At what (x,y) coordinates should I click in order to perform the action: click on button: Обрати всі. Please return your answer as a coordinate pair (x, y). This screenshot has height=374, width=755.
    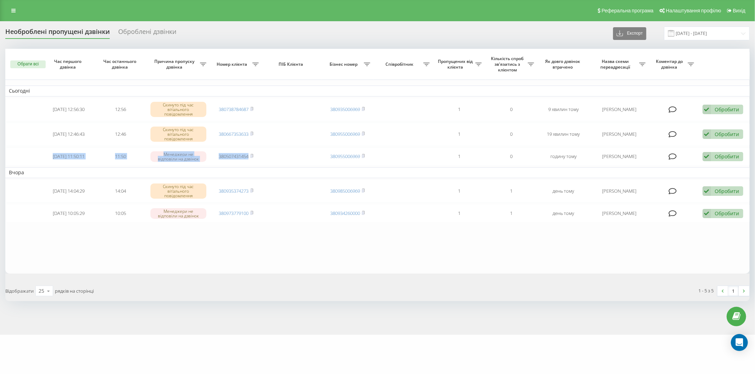
    Looking at the image, I should click on (28, 64).